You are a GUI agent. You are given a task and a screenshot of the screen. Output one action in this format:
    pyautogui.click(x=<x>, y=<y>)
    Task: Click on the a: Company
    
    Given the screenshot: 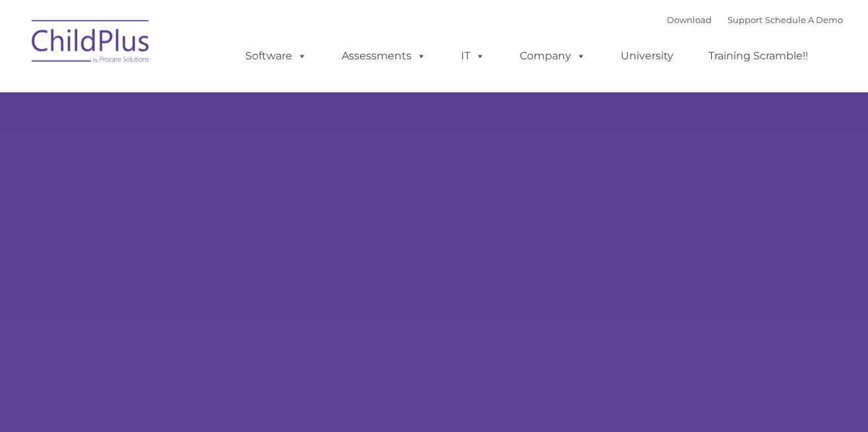 What is the action you would take?
    pyautogui.click(x=553, y=56)
    